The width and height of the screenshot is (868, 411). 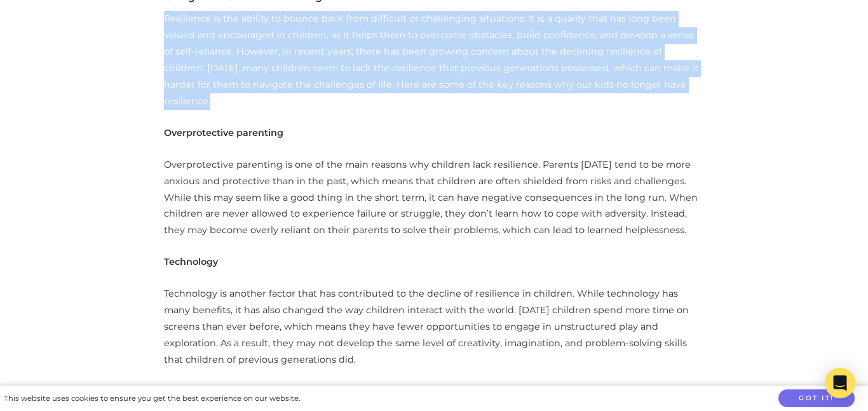 What do you see at coordinates (434, 61) in the screenshot?
I see `p: Resilience is the ability to bounce back from difficult or challenging situations. It is a qualit...` at bounding box center [434, 61].